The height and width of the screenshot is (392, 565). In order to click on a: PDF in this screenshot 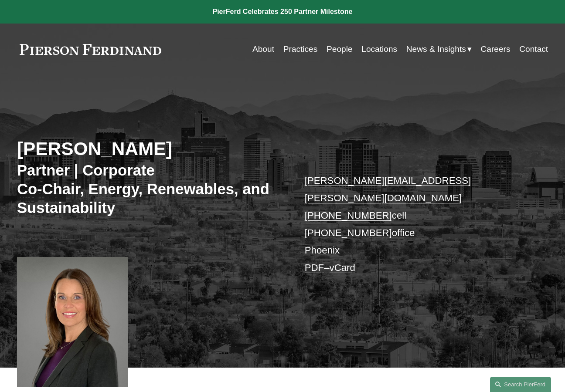, I will do `click(314, 268)`.